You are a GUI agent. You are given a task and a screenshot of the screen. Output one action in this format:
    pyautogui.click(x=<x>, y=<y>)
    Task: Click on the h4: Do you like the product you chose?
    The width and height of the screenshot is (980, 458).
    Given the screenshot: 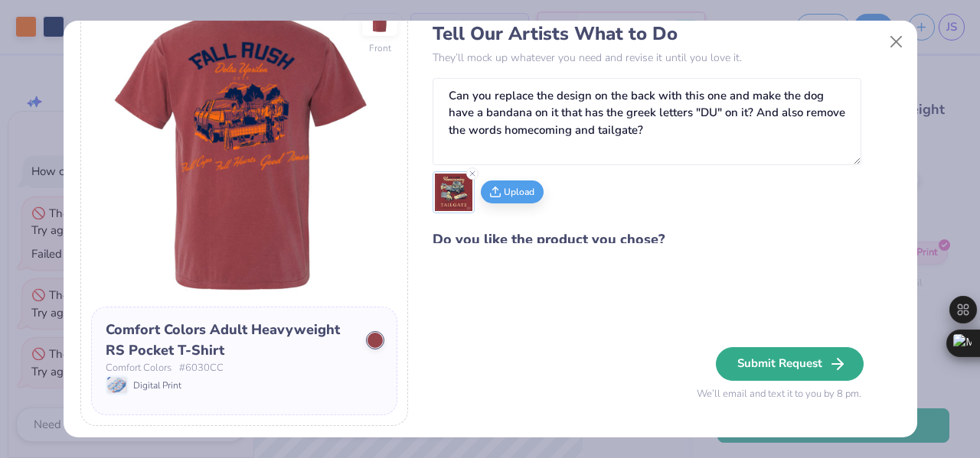 What is the action you would take?
    pyautogui.click(x=647, y=239)
    